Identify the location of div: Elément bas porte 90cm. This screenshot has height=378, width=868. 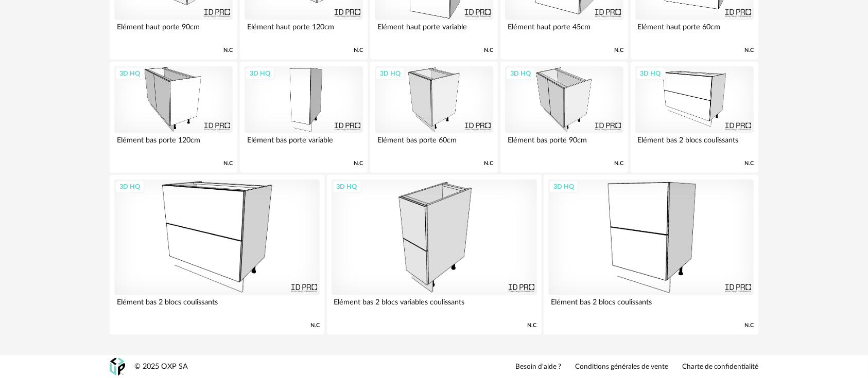
(564, 143).